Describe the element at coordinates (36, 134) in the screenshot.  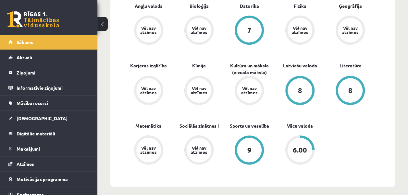
I see `span: Digitālie materiāli` at that location.